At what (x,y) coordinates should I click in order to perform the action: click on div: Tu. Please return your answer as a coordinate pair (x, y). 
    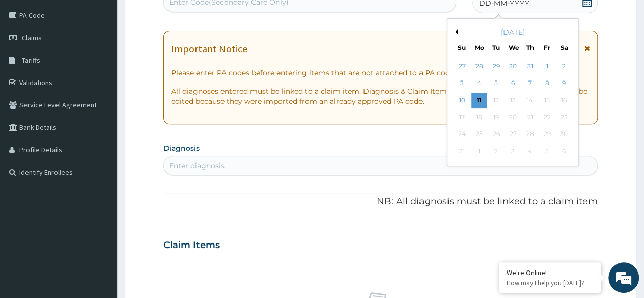
    Looking at the image, I should click on (495, 47).